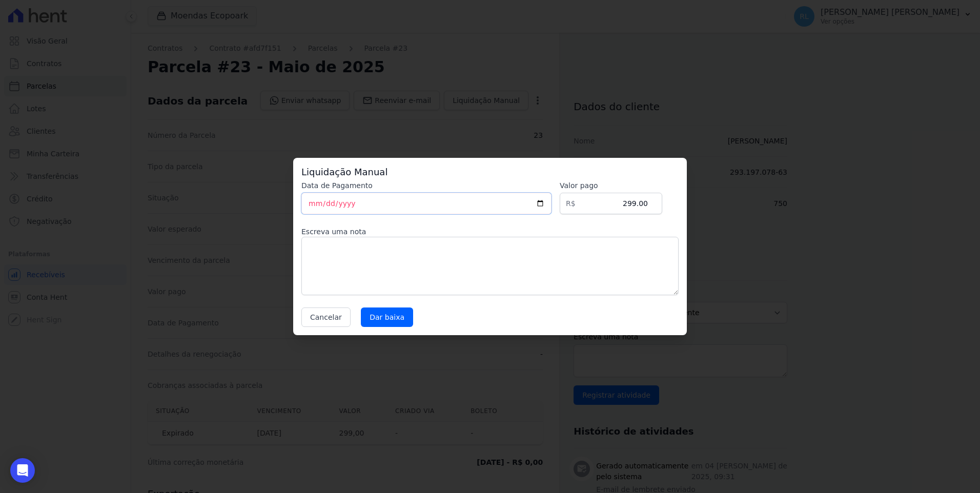 The width and height of the screenshot is (980, 493). I want to click on button: Cancelar, so click(326, 318).